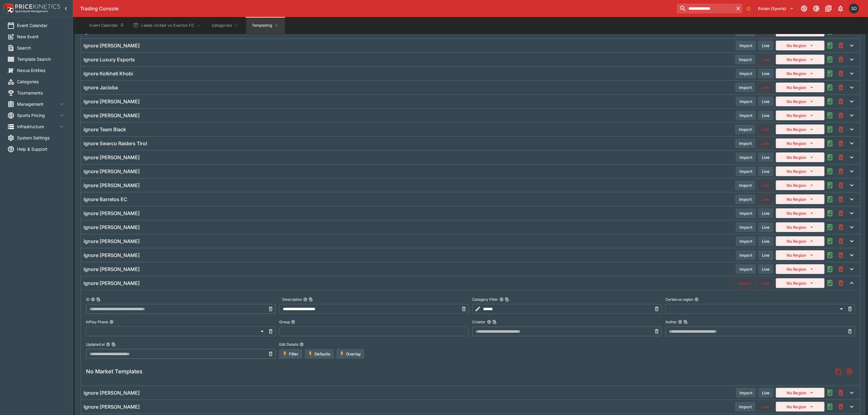 This screenshot has height=415, width=868. I want to click on span: Management, so click(38, 104).